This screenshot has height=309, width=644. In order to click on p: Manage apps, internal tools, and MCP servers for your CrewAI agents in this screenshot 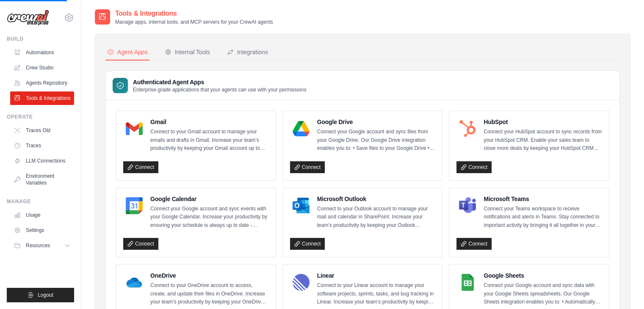, I will do `click(194, 22)`.